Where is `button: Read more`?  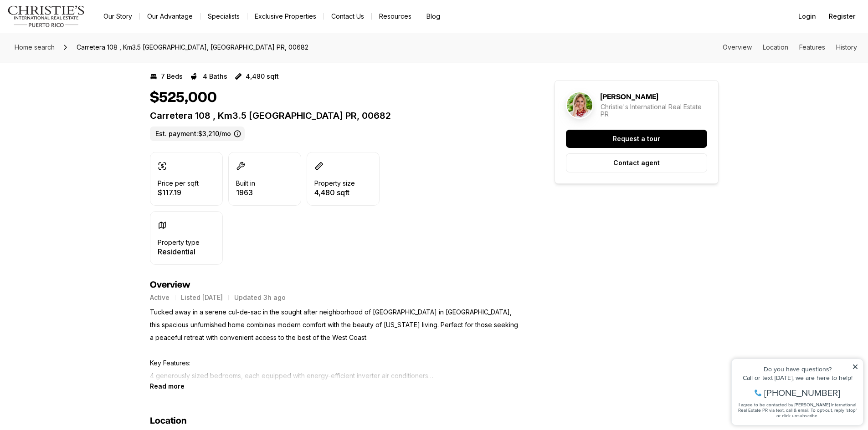 button: Read more is located at coordinates (167, 386).